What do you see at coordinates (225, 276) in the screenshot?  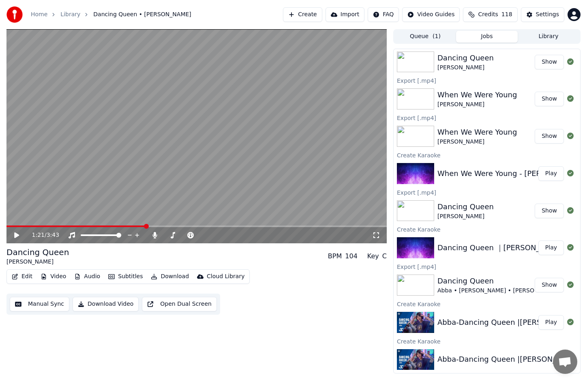 I see `div: Cloud Library` at bounding box center [225, 276].